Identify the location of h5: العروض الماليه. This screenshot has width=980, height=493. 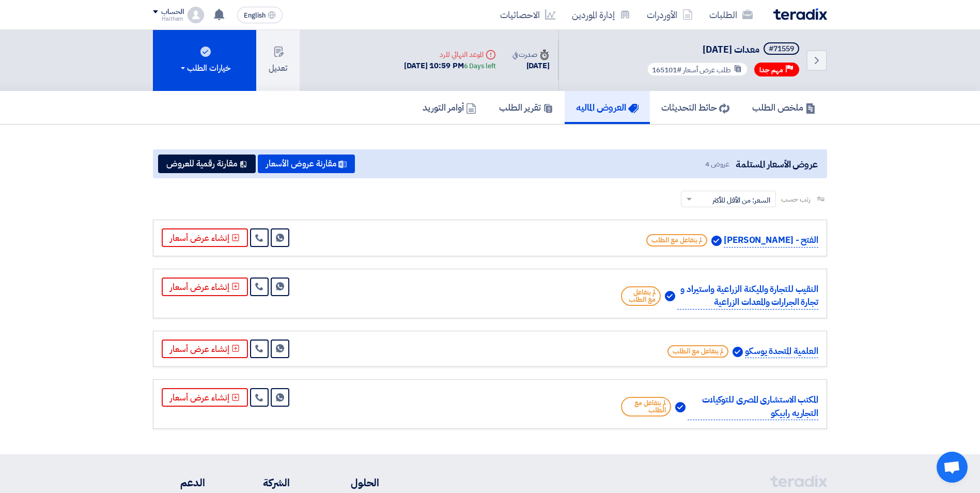
(607, 107).